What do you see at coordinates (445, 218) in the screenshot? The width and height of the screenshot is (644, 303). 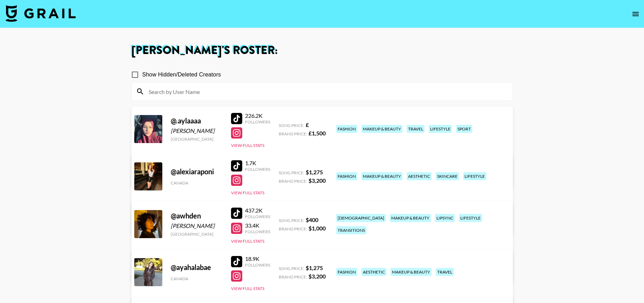 I see `div: lipsync` at bounding box center [445, 218].